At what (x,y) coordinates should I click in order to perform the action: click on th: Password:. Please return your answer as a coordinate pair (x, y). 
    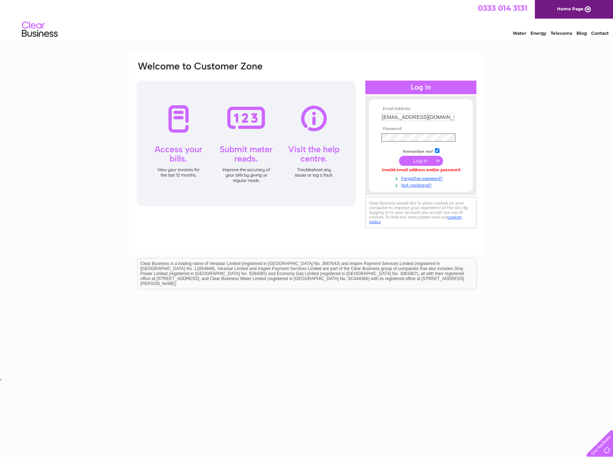
    Looking at the image, I should click on (421, 129).